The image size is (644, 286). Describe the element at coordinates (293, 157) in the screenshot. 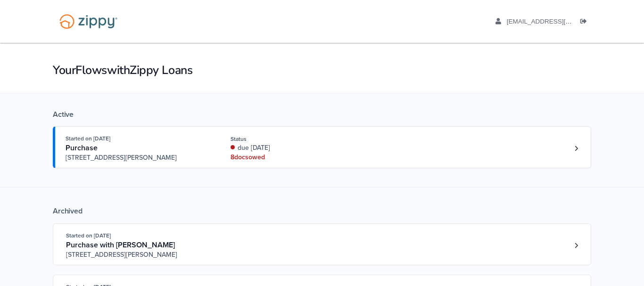

I see `div: 8 doc s owed` at that location.